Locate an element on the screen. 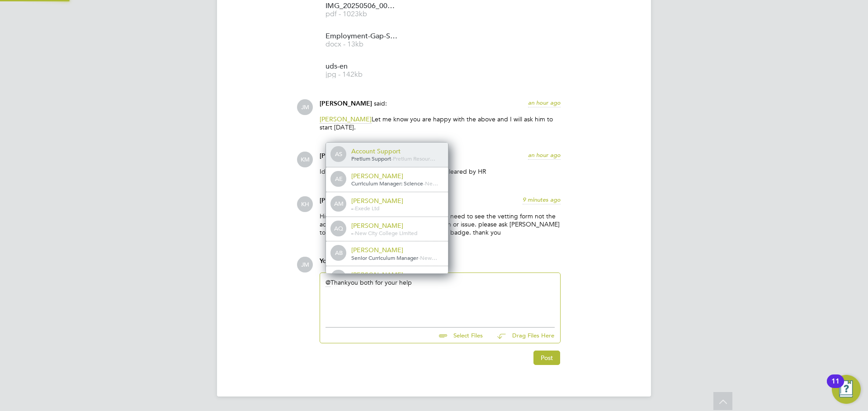 The width and height of the screenshot is (868, 411). span: KM is located at coordinates (305, 159).